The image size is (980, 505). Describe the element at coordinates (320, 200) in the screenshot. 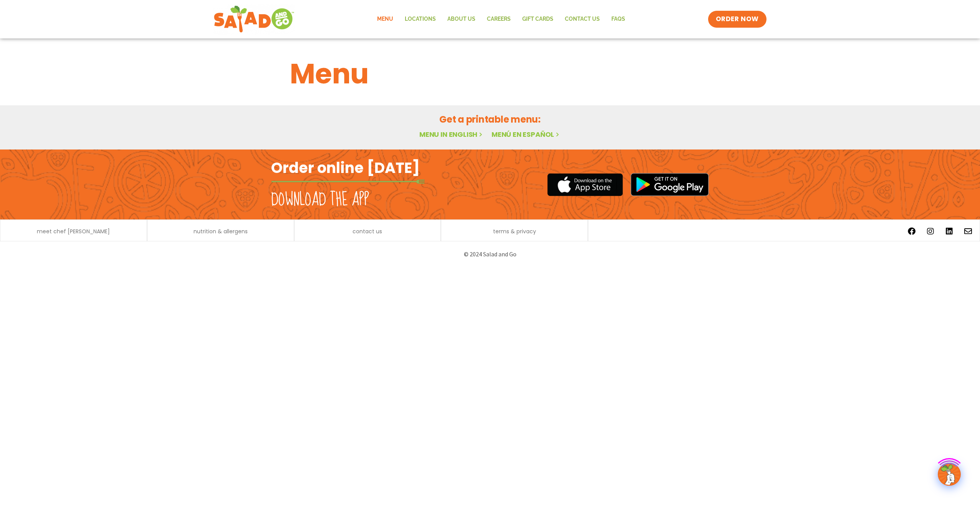

I see `h2: Download the app` at that location.